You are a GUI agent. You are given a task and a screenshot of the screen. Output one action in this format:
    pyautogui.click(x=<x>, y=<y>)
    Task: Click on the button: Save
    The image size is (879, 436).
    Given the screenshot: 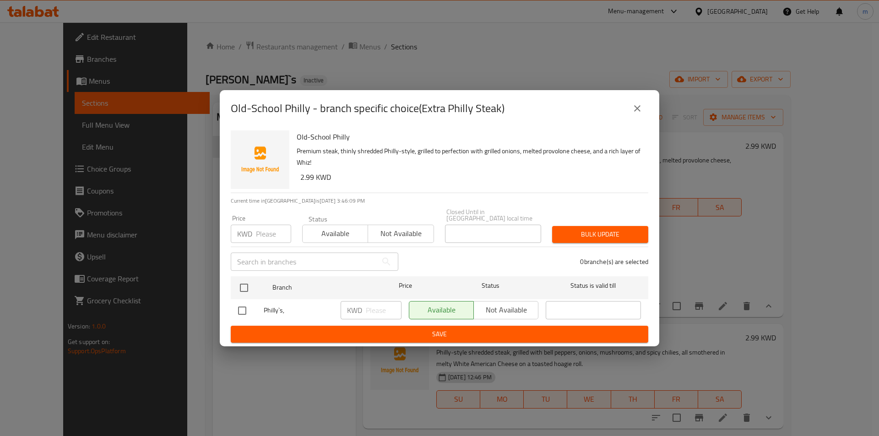 What is the action you would take?
    pyautogui.click(x=440, y=334)
    